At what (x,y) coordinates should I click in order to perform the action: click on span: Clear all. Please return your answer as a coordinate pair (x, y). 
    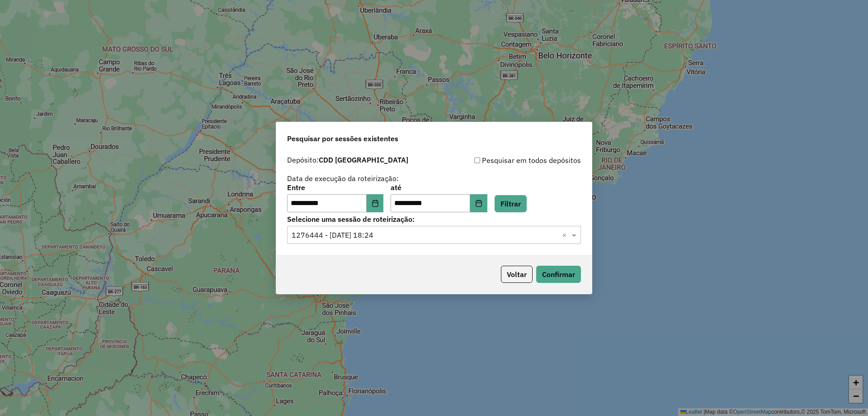
    Looking at the image, I should click on (566, 235).